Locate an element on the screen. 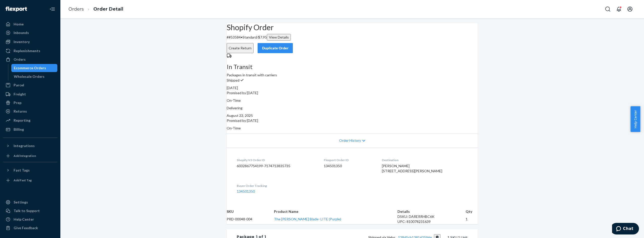  button: Fast Tags is located at coordinates (30, 170).